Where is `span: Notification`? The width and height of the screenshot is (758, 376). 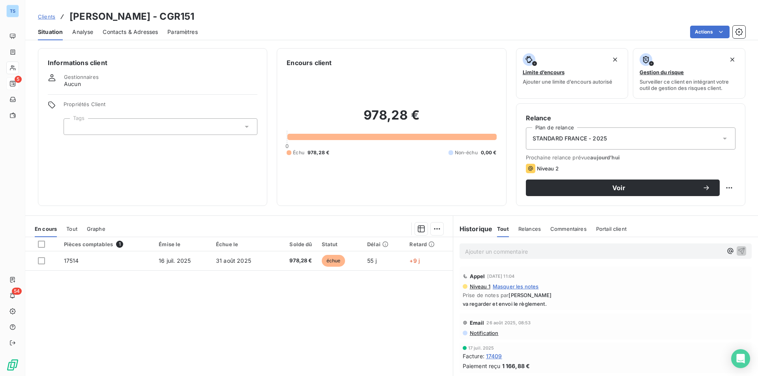 span: Notification is located at coordinates (484, 333).